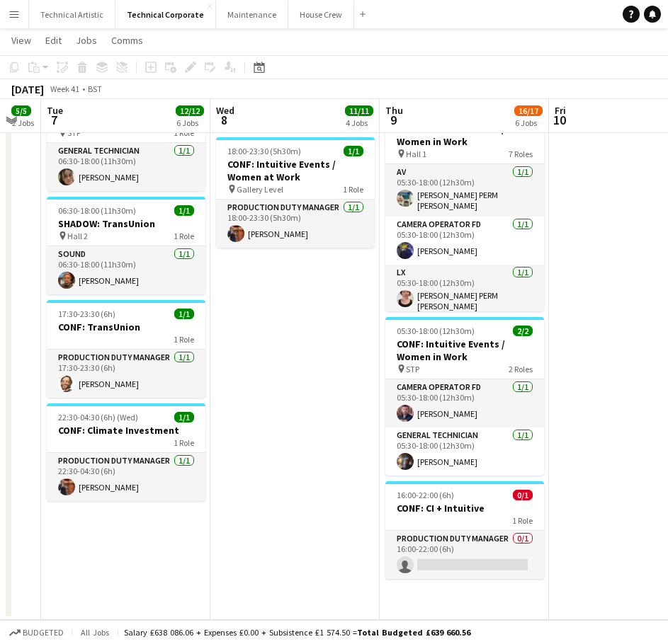 This screenshot has height=644, width=668. Describe the element at coordinates (21, 40) in the screenshot. I see `span: View` at that location.